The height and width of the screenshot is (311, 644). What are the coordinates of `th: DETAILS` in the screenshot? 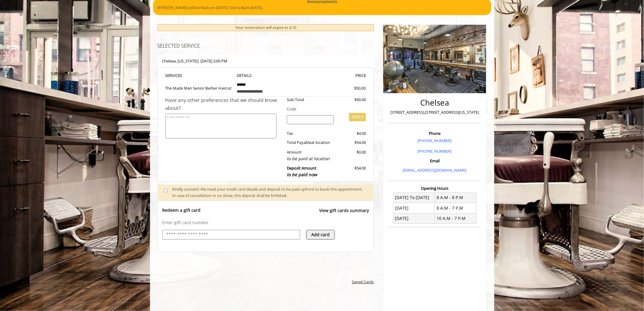 It's located at (266, 75).